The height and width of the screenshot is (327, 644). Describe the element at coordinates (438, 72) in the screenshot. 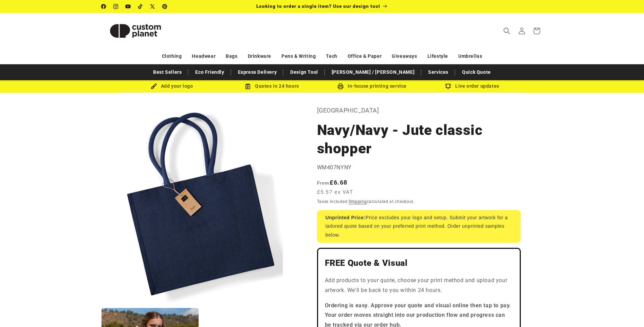

I see `a: Services` at that location.